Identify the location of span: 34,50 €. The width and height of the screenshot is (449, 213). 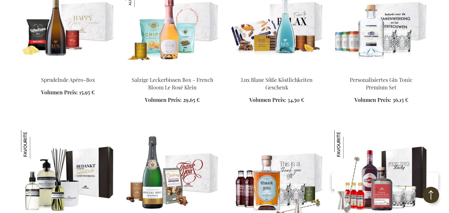
(295, 100).